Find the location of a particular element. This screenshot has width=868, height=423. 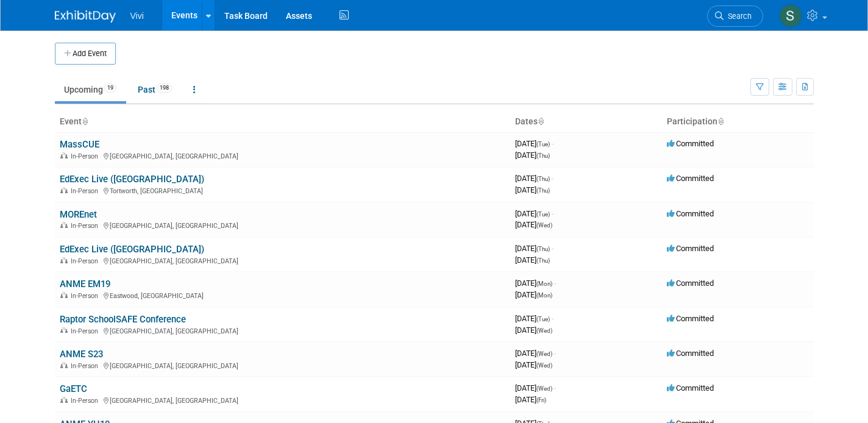

a: Past198 is located at coordinates (155, 89).